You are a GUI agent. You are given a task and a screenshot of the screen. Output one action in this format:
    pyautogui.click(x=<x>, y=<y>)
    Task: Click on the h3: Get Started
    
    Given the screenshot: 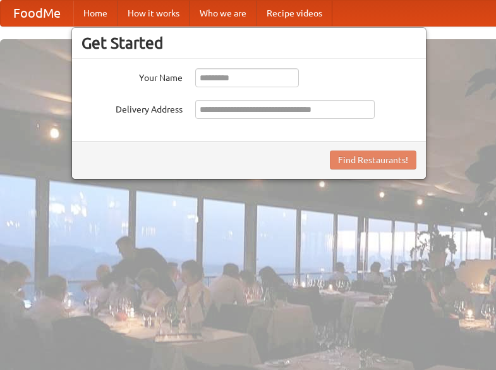 What is the action you would take?
    pyautogui.click(x=249, y=43)
    